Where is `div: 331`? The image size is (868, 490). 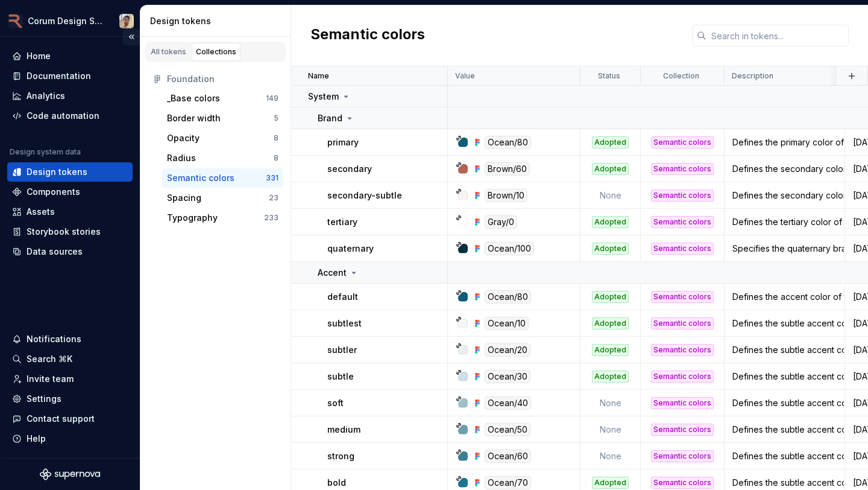 div: 331 is located at coordinates (272, 178).